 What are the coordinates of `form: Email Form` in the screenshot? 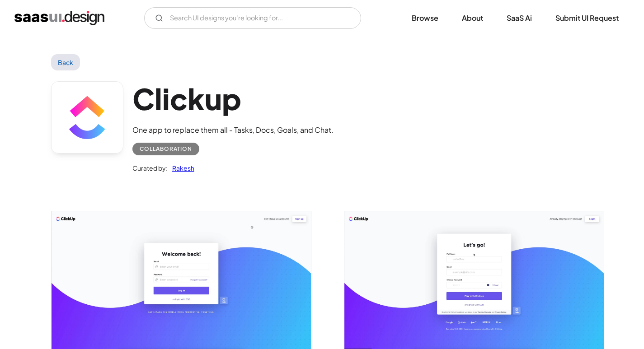 It's located at (253, 18).